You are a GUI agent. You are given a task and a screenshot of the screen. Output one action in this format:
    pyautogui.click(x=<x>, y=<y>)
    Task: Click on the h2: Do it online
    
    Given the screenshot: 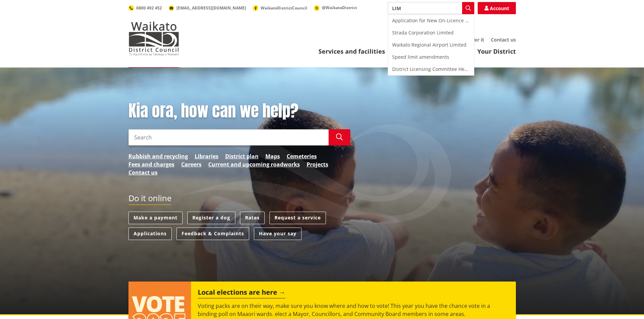 What is the action you would take?
    pyautogui.click(x=149, y=199)
    